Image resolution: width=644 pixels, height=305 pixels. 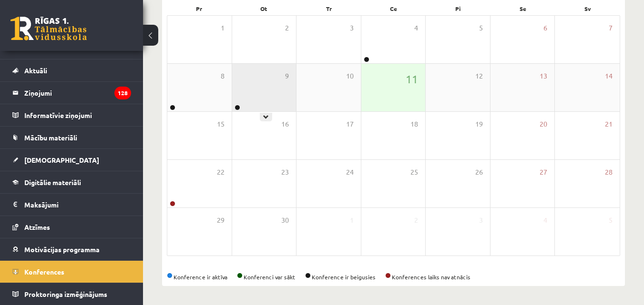 I want to click on span: 21, so click(x=609, y=124).